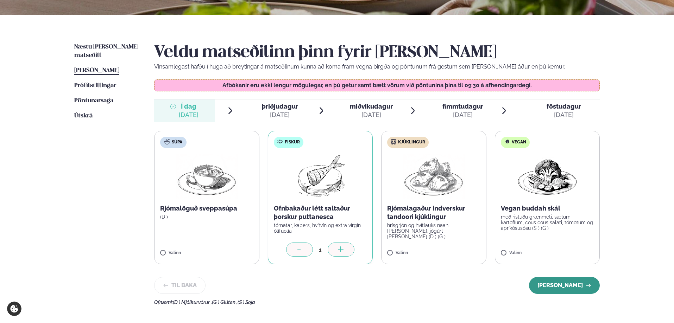  What do you see at coordinates (207, 217) in the screenshot?
I see `p: (D )` at bounding box center [207, 217].